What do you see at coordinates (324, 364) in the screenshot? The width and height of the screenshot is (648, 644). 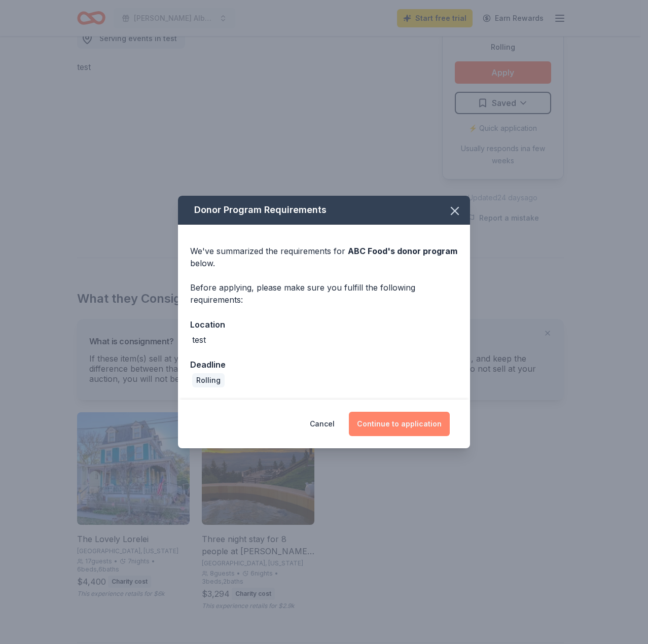 I see `div: Deadline` at bounding box center [324, 364].